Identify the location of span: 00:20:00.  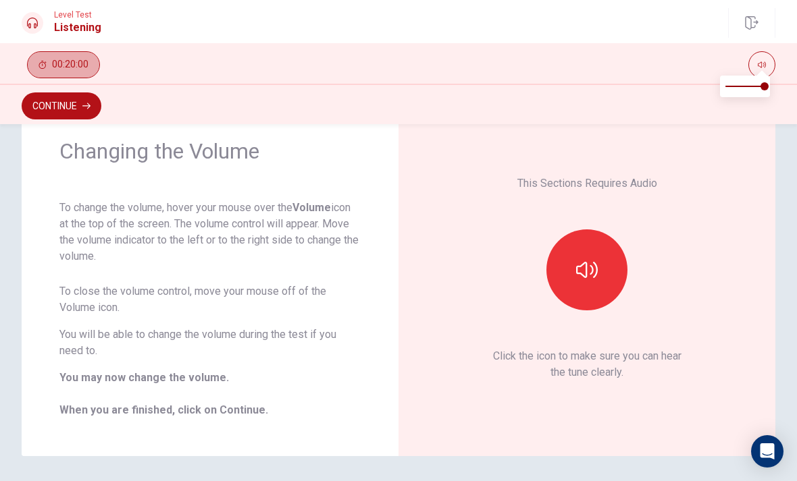
(70, 65).